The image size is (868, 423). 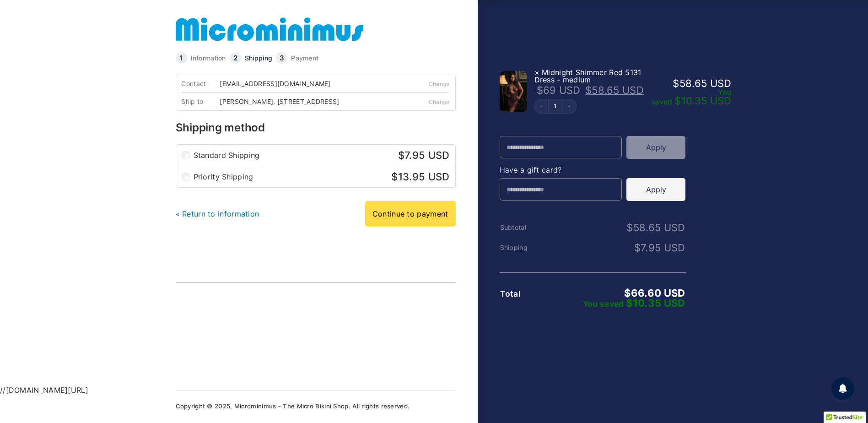 What do you see at coordinates (258, 58) in the screenshot?
I see `a: Shipping` at bounding box center [258, 58].